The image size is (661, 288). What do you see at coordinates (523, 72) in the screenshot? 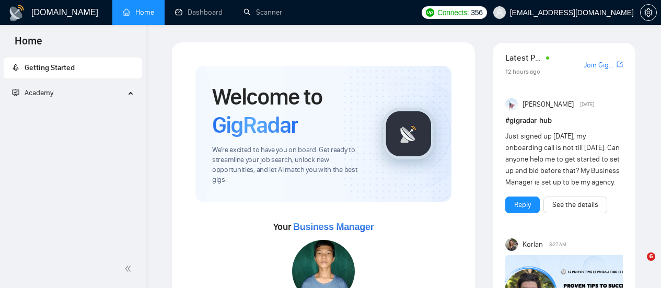
I see `span: 12 hours ago` at bounding box center [523, 72].